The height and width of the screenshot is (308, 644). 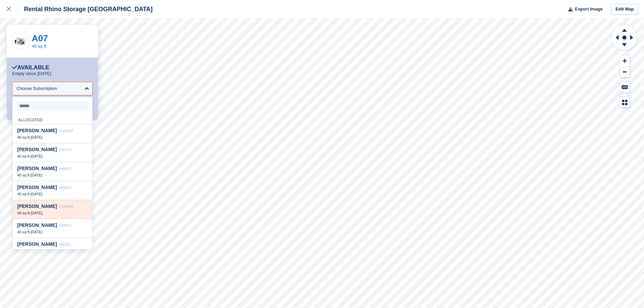 I want to click on span: #39871, so click(x=65, y=226).